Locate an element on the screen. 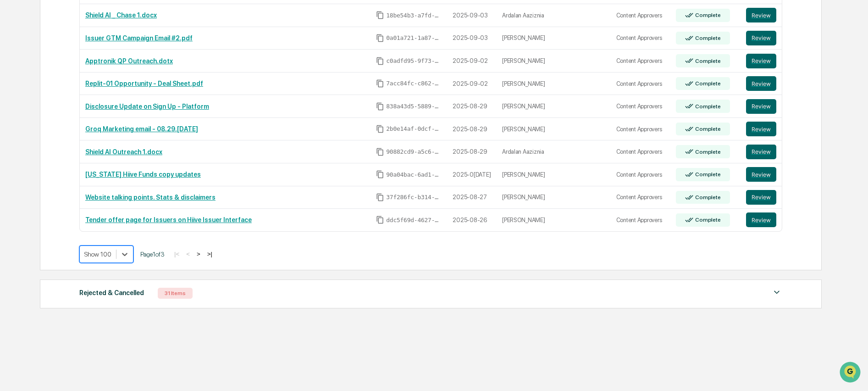 Image resolution: width=868 pixels, height=391 pixels. a: Replit-01 Opportunity - Deal Sheet.pdf is located at coordinates (144, 84).